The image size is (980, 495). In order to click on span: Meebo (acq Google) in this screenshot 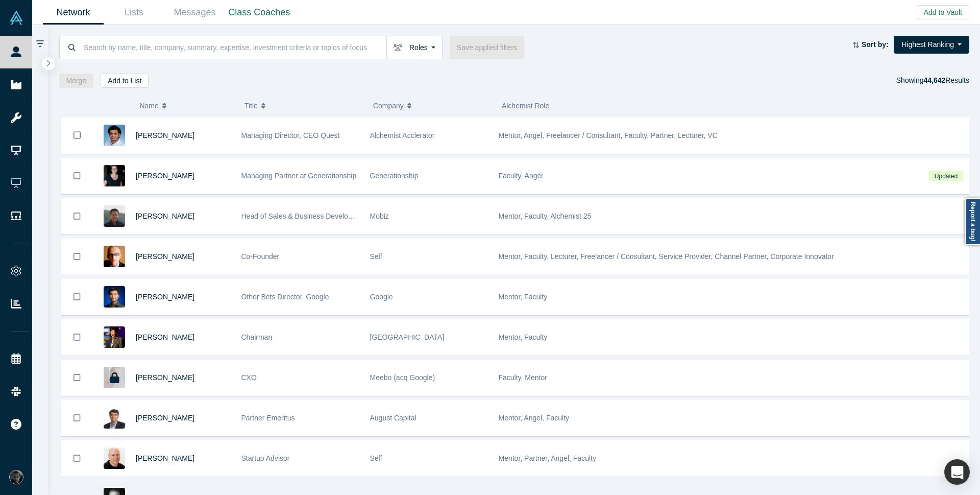, I will do `click(403, 377)`.